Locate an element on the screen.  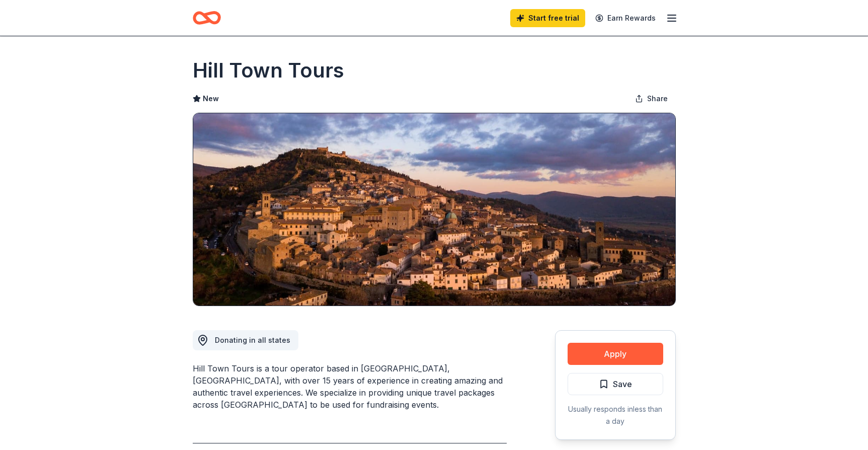
button: Share is located at coordinates (651, 99).